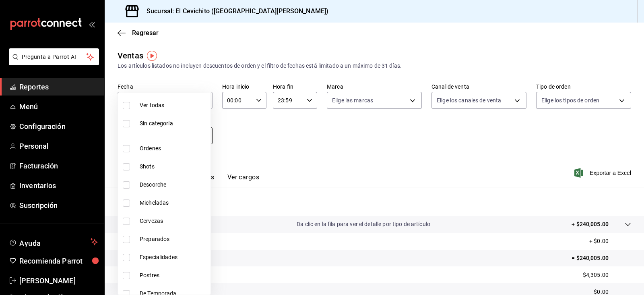  What do you see at coordinates (173, 123) in the screenshot?
I see `span: Sin categoría` at bounding box center [173, 123].